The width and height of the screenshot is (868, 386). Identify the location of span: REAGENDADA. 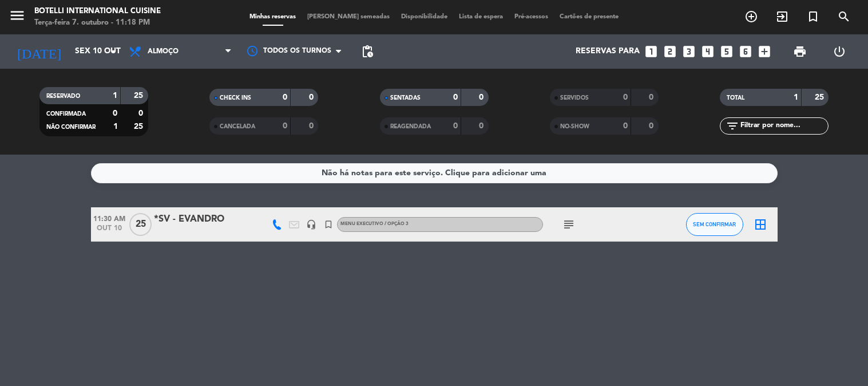
(410, 126).